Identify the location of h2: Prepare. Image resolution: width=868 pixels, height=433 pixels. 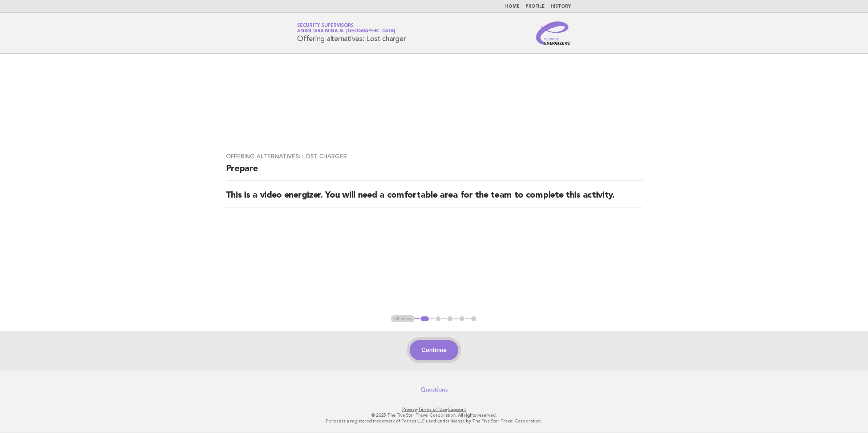
(434, 172).